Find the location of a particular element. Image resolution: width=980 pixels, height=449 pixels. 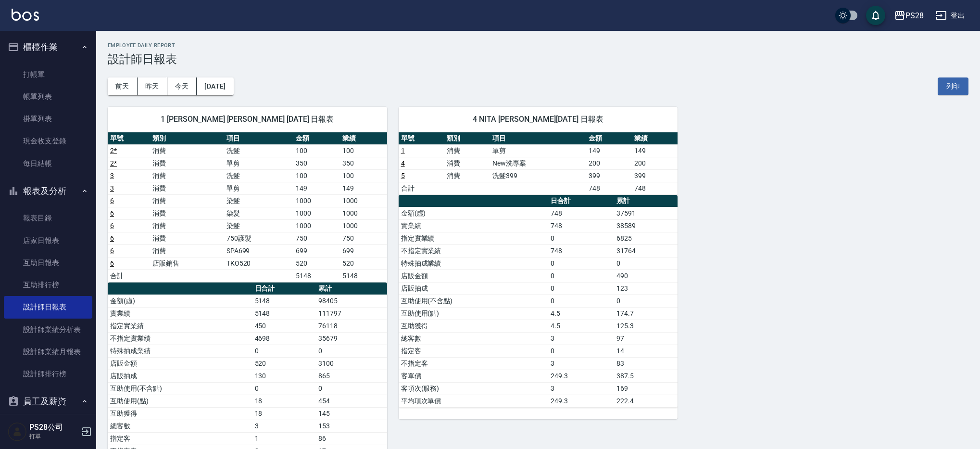

td: 單剪 is located at coordinates (259, 163).